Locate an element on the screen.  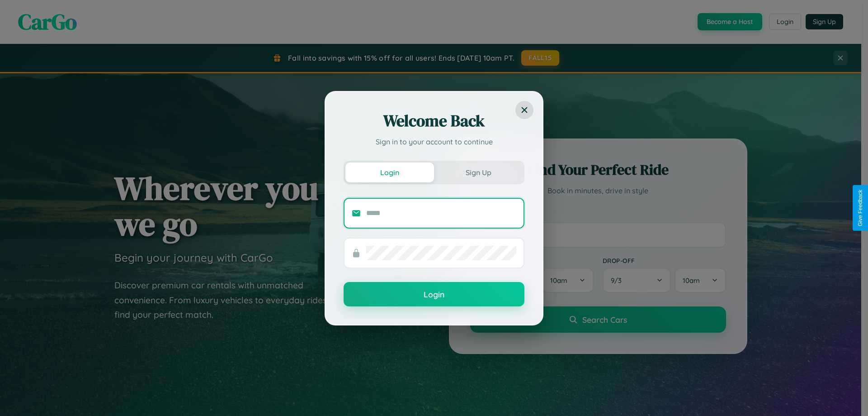
p: Sign in to your account to continue is located at coordinates (434, 141).